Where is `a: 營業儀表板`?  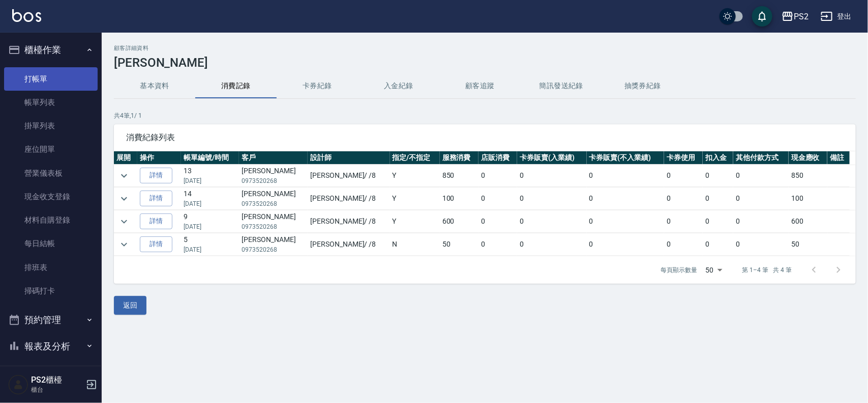
a: 營業儀表板 is located at coordinates (51, 173).